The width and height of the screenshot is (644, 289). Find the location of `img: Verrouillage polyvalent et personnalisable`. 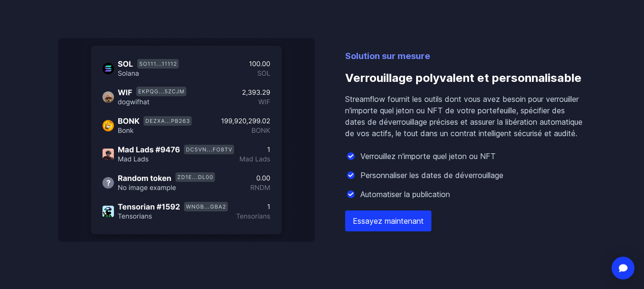

img: Verrouillage polyvalent et personnalisable is located at coordinates (187, 140).